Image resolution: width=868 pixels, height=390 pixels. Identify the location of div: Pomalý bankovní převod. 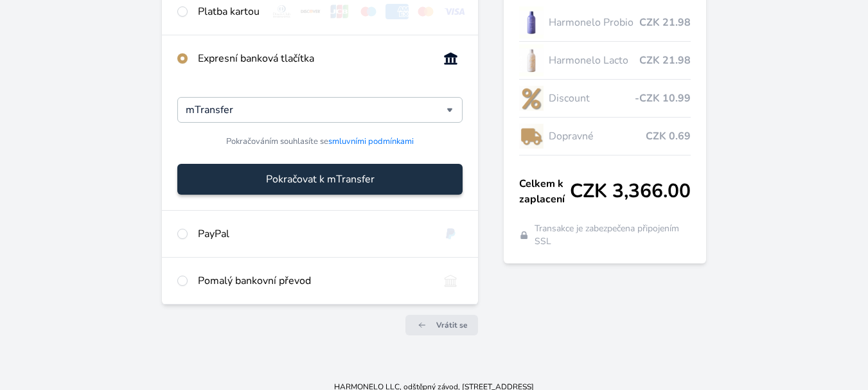
(313, 281).